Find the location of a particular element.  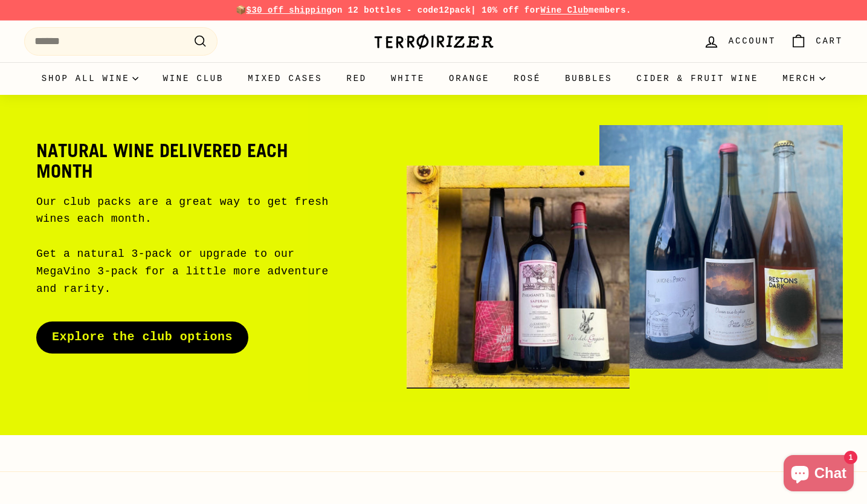

a: White is located at coordinates (408, 78).